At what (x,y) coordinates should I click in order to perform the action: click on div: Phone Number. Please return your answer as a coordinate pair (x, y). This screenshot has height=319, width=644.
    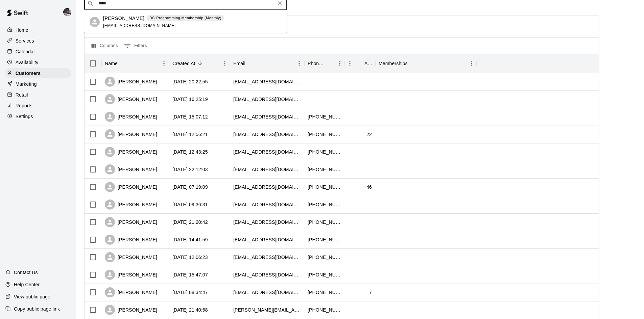
    Looking at the image, I should click on (325, 63).